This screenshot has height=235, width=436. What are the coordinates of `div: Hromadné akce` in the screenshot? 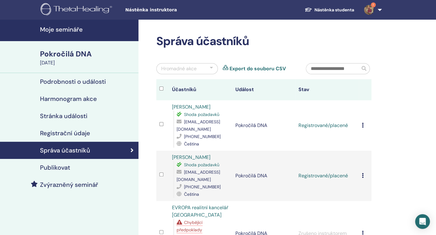 It's located at (179, 69).